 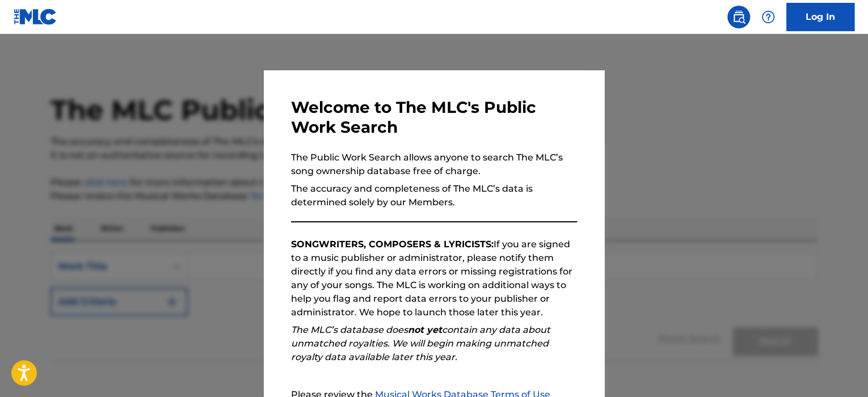 I want to click on img: help, so click(x=768, y=17).